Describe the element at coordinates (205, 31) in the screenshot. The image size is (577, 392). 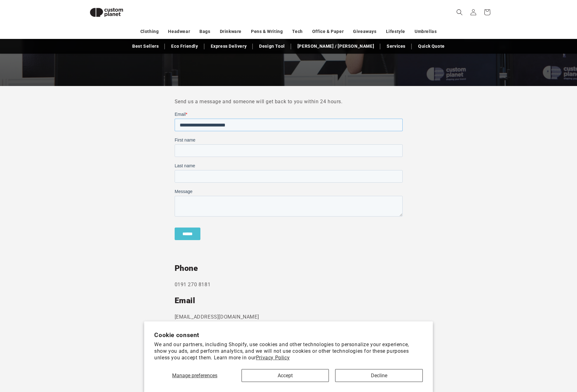
I see `a: Bags` at that location.